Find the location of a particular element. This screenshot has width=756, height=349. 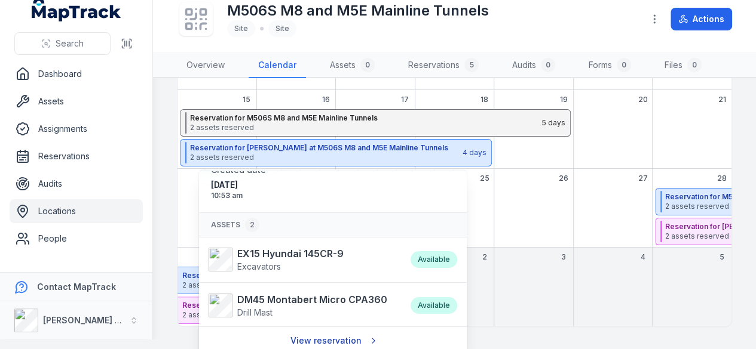

a: People is located at coordinates (76, 239).